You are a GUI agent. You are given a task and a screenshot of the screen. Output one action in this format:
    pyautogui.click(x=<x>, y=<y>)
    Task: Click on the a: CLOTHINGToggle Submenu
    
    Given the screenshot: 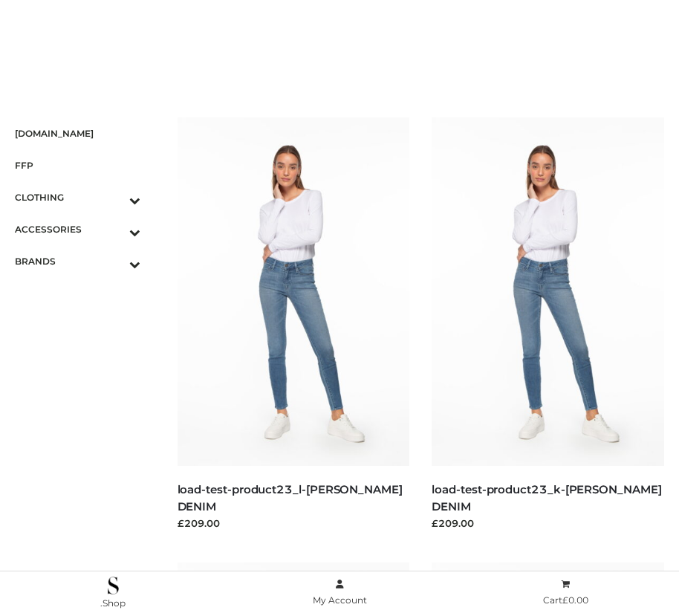 What is the action you would take?
    pyautogui.click(x=77, y=196)
    